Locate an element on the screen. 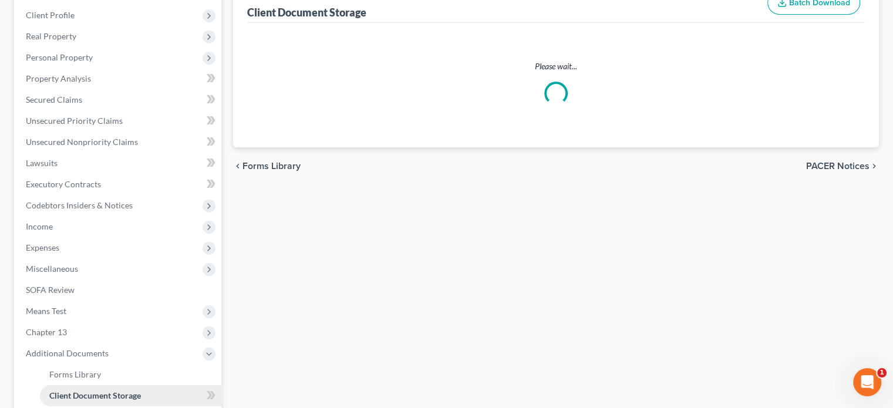 Image resolution: width=893 pixels, height=408 pixels. div: Client Document Storage is located at coordinates (306, 12).